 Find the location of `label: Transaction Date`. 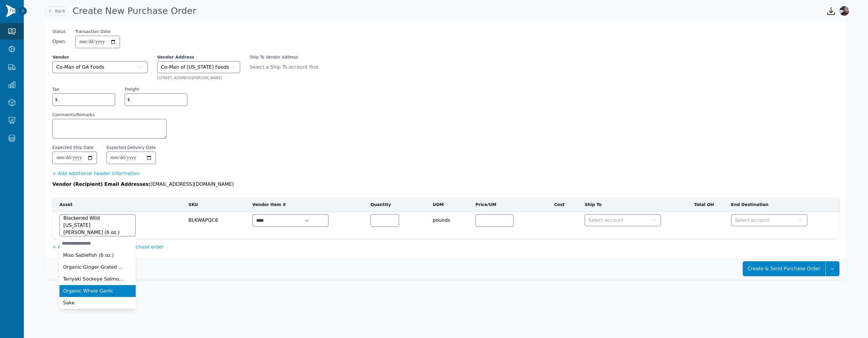

label: Transaction Date is located at coordinates (93, 31).